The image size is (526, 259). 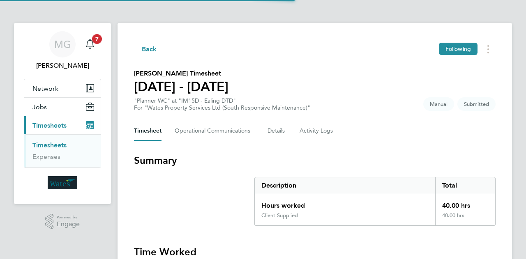 I want to click on span: Timesheets, so click(x=49, y=125).